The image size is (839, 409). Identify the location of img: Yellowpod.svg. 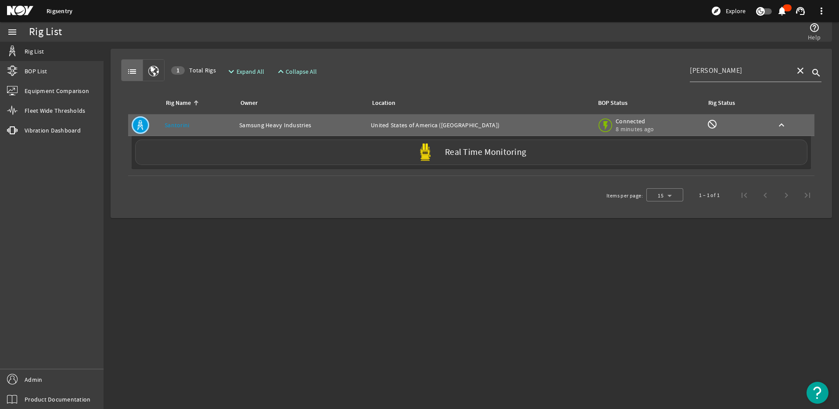
(425, 152).